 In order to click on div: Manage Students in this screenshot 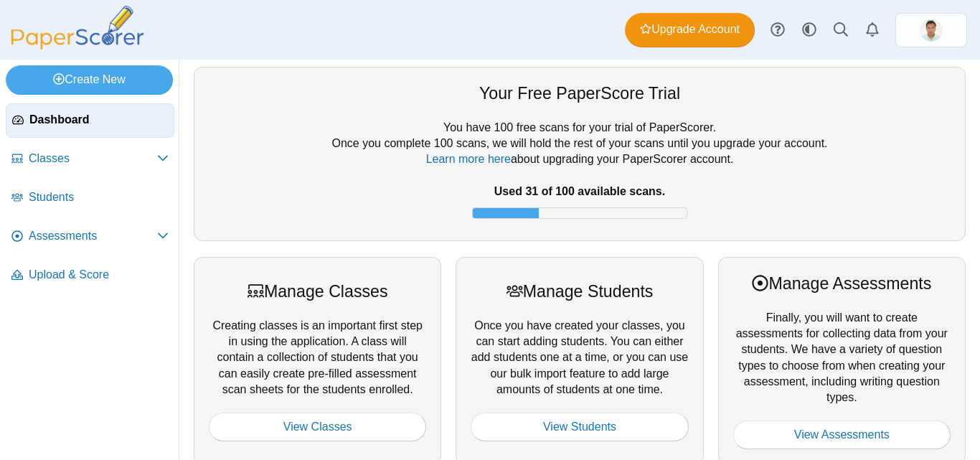, I will do `click(579, 292)`.